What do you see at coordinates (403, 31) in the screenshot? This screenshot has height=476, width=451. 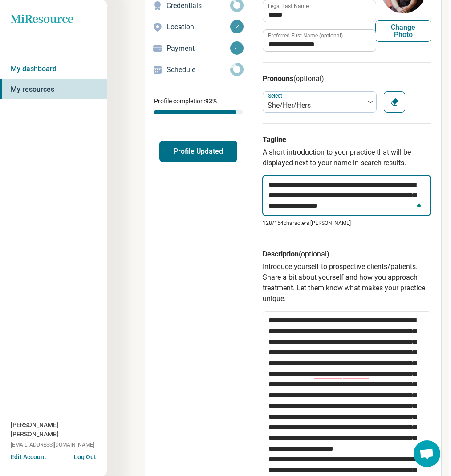 I see `button: Change Photo` at bounding box center [403, 31].